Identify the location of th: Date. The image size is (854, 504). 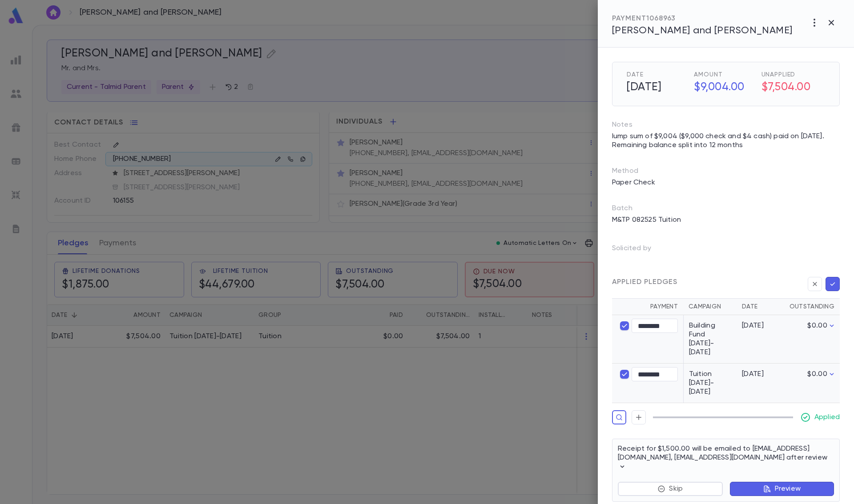
(759, 307).